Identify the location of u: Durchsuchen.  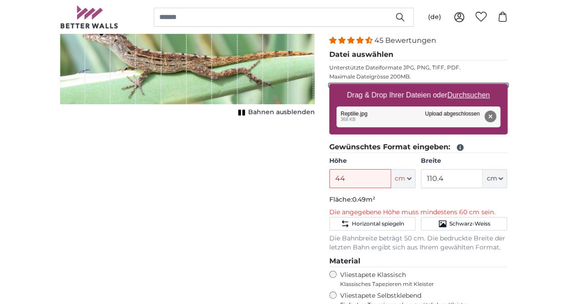
(468, 95).